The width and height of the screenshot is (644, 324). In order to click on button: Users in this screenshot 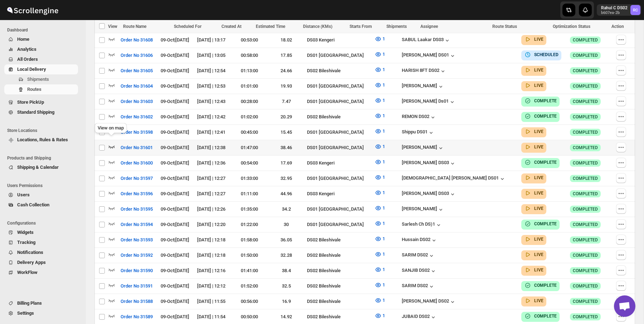, I will do `click(41, 195)`.